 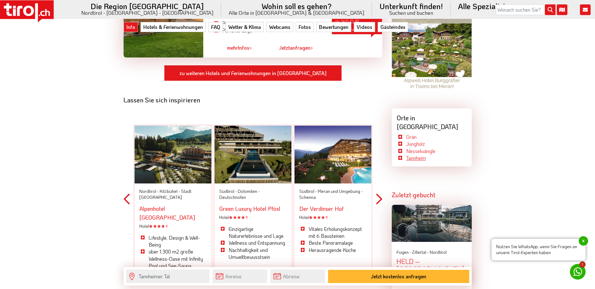 What do you see at coordinates (414, 195) in the screenshot?
I see `strong: Zuletzt gebucht` at bounding box center [414, 195].